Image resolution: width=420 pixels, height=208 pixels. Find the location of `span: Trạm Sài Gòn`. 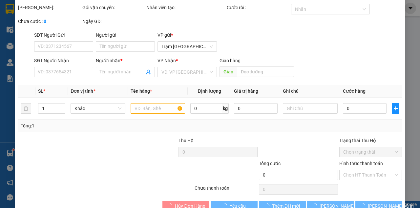

span: Trạm Sài Gòn is located at coordinates (187, 47).